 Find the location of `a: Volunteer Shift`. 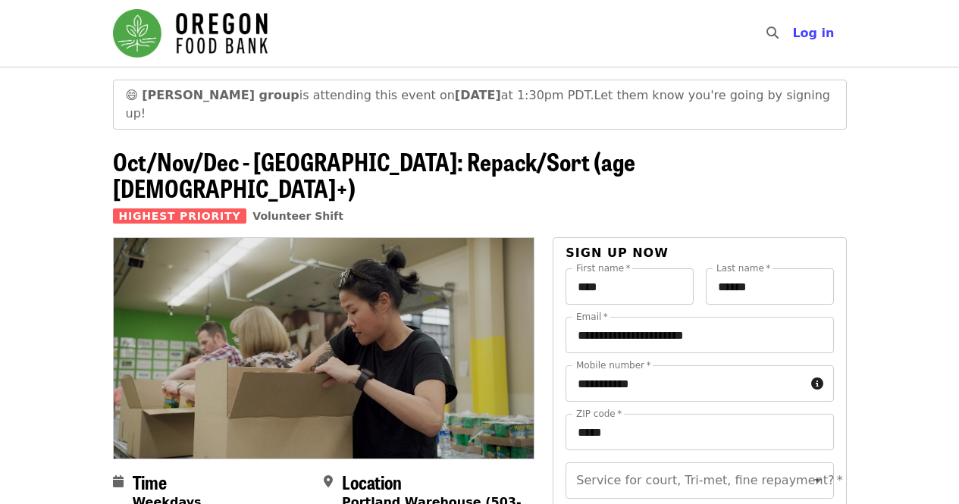

a: Volunteer Shift is located at coordinates (298, 216).